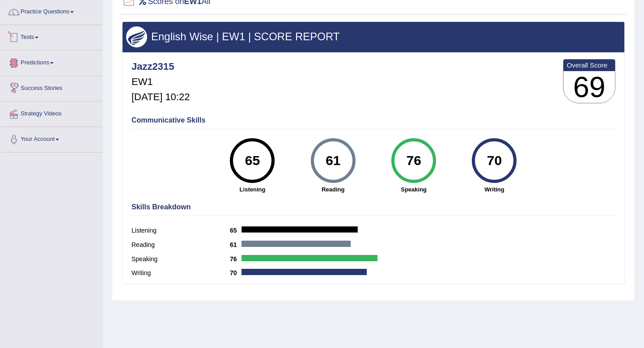 This screenshot has width=644, height=348. Describe the element at coordinates (236, 259) in the screenshot. I see `b: 76` at that location.